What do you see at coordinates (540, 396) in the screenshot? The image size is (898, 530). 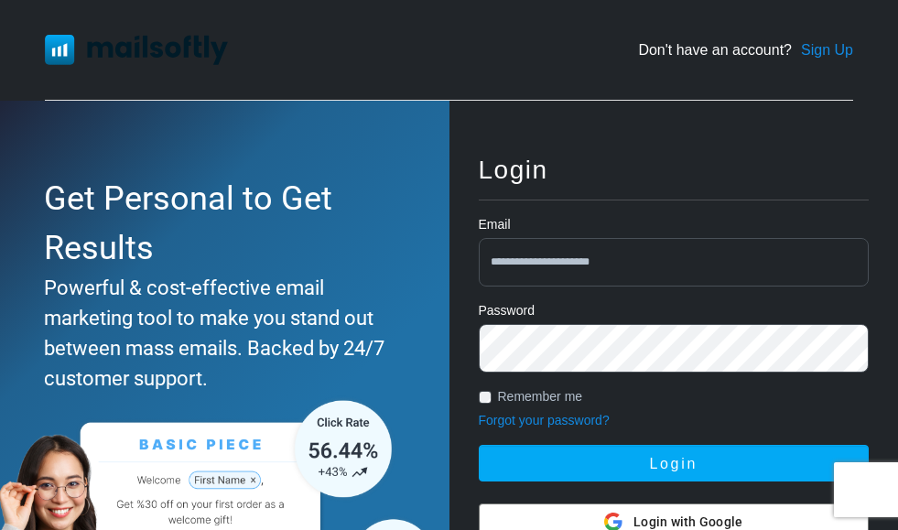 I see `label: Remember me` at bounding box center [540, 396].